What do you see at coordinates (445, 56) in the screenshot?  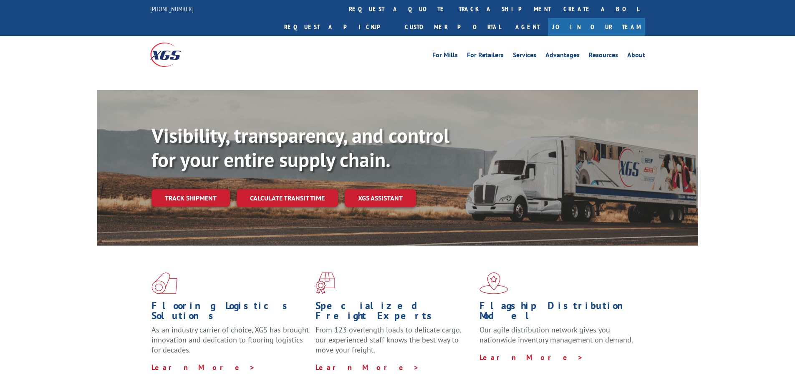 I see `a: For Mills` at bounding box center [445, 56].